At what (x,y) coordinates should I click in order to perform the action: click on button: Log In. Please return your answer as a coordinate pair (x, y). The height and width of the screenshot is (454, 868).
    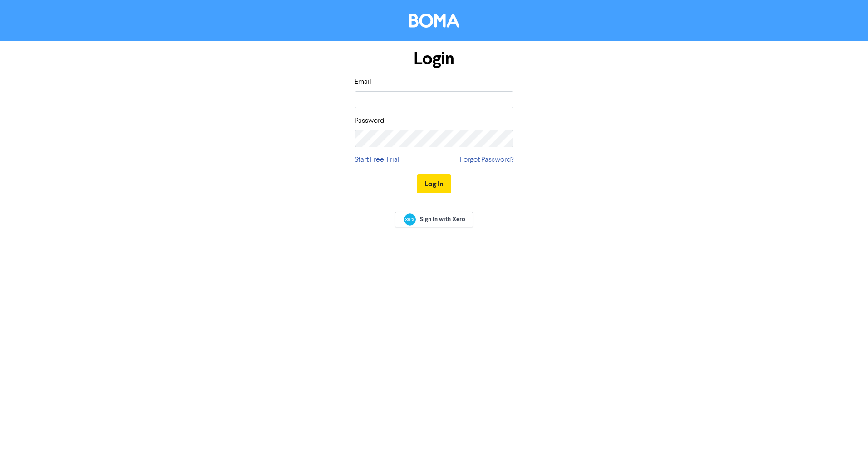
    Looking at the image, I should click on (434, 184).